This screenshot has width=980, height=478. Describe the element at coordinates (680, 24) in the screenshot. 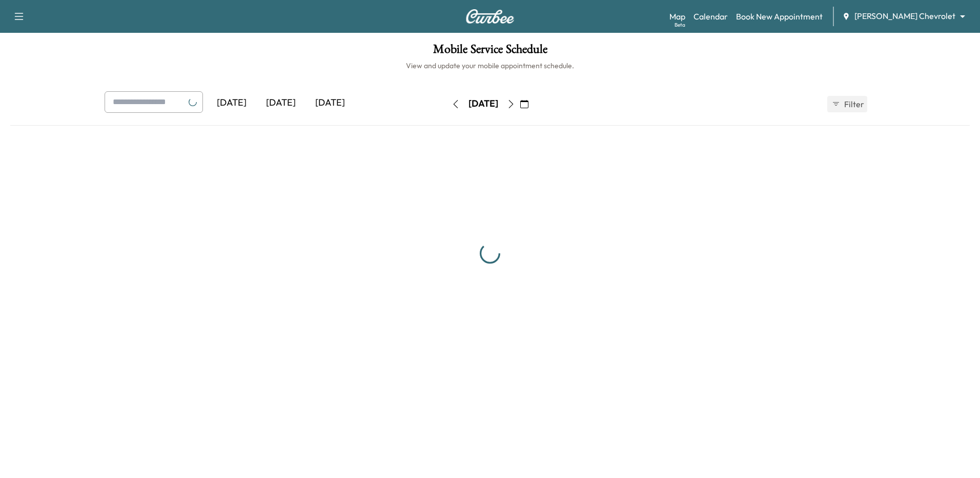

I see `div: Beta` at that location.